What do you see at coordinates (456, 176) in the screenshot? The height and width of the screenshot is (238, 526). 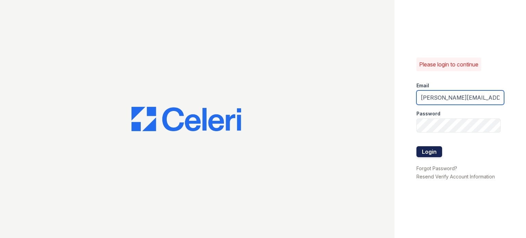 I see `a: Resend Verify Account Information` at bounding box center [456, 176].